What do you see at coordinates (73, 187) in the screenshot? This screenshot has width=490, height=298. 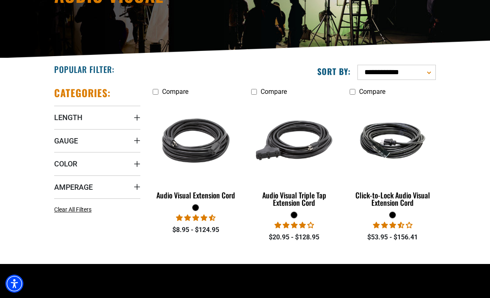 I see `span: Amperage` at bounding box center [73, 187].